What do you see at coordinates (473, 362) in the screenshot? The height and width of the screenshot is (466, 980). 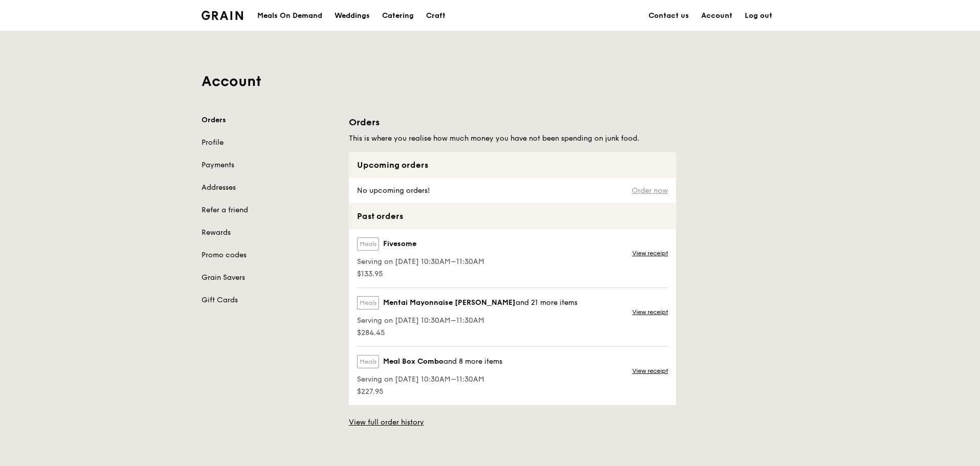 I see `span: and 8 more items` at bounding box center [473, 362].